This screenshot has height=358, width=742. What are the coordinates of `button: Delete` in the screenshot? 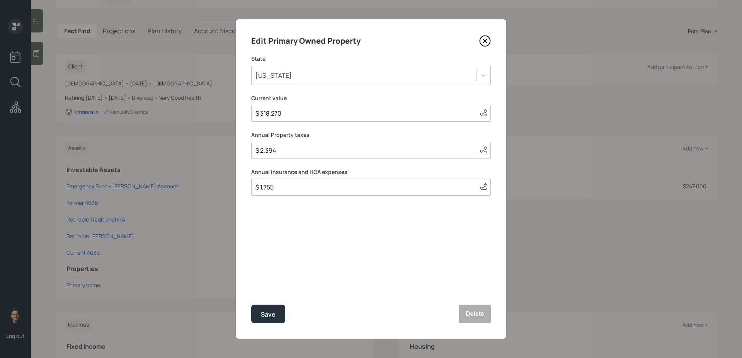 It's located at (475, 314).